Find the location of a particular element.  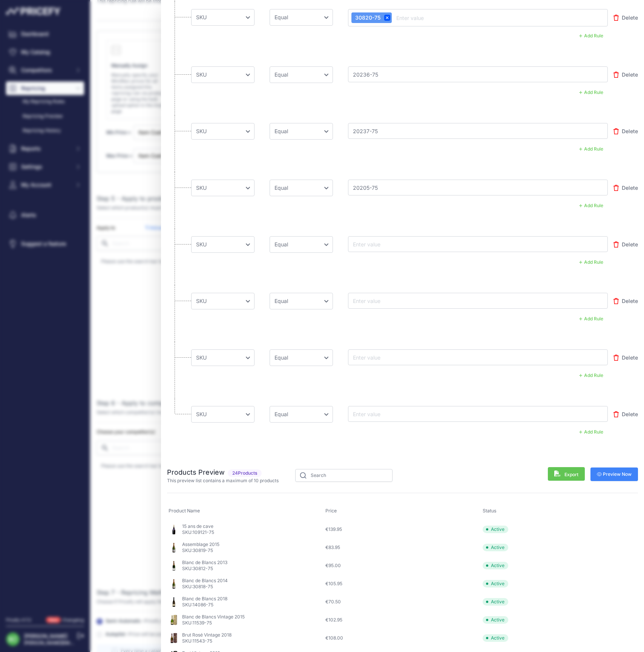

span: 102.95 is located at coordinates (336, 620).